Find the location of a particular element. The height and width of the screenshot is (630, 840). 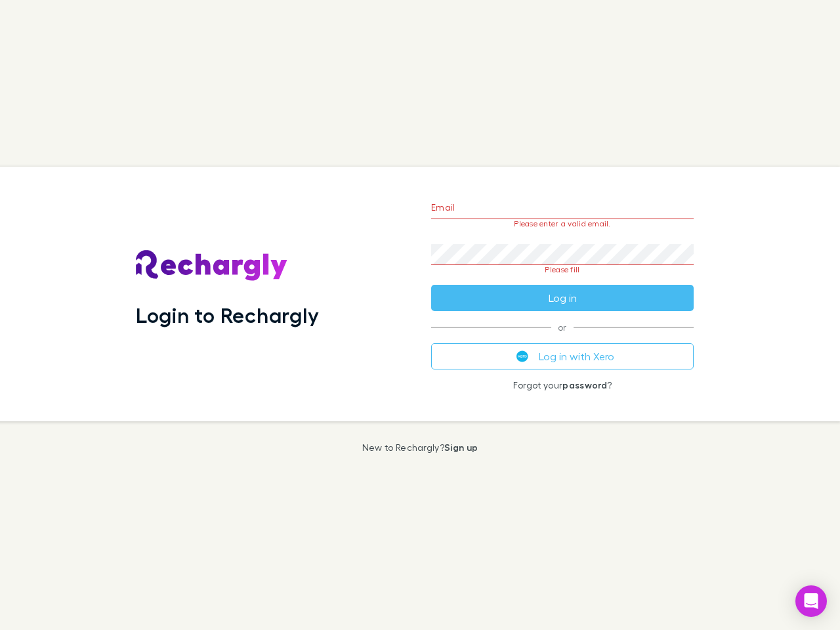

p: Forgot your ? is located at coordinates (563, 385).